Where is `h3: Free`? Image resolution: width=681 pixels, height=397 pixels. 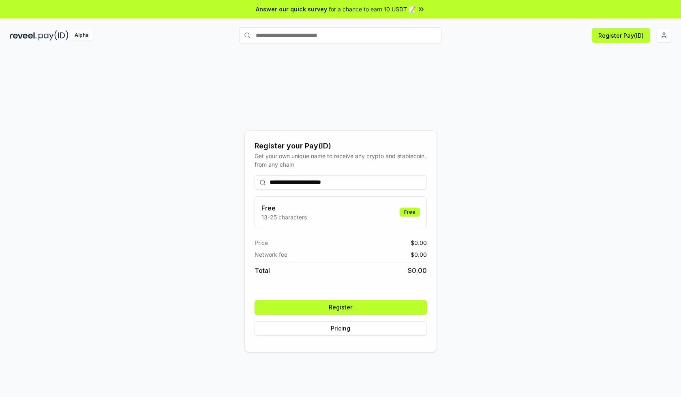 h3: Free is located at coordinates (284, 208).